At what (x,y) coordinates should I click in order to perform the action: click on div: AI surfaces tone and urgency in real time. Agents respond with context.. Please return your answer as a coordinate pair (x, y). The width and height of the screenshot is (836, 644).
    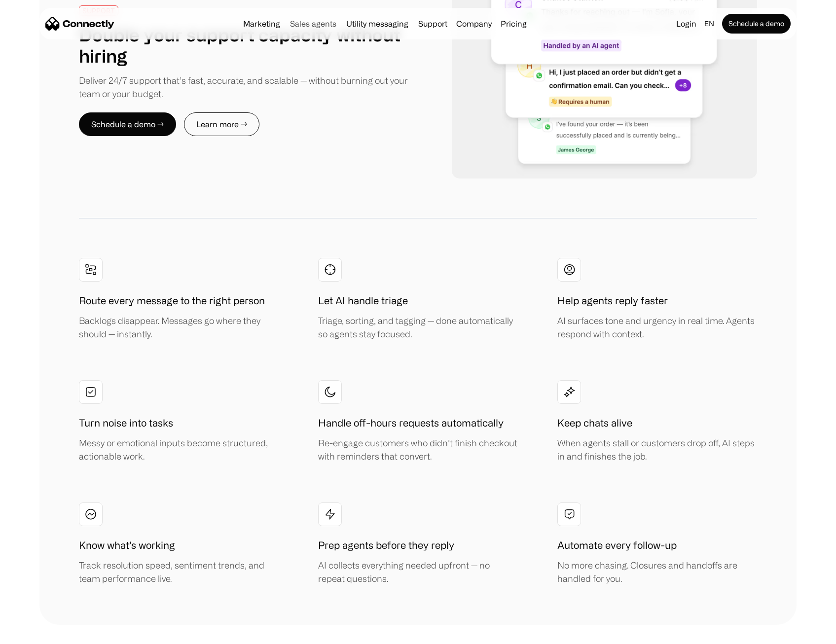
    Looking at the image, I should click on (657, 327).